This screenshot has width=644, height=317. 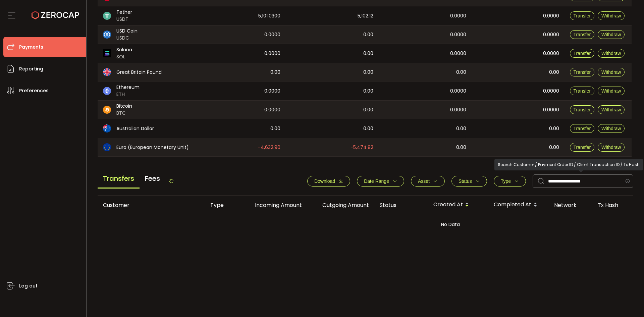 What do you see at coordinates (269, 16) in the screenshot?
I see `span: 5,101.0300` at bounding box center [269, 16].